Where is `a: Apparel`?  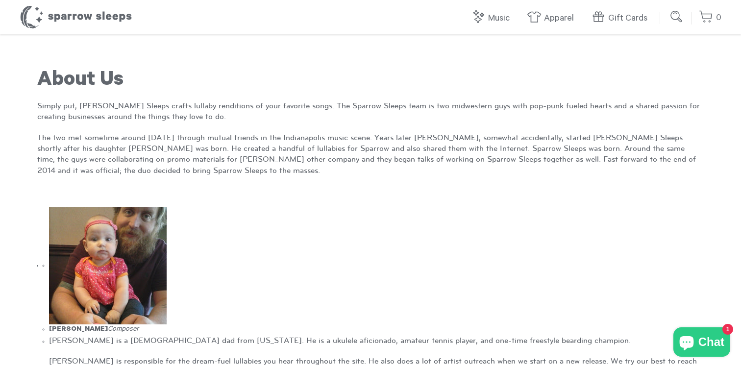
a: Apparel is located at coordinates (553, 18).